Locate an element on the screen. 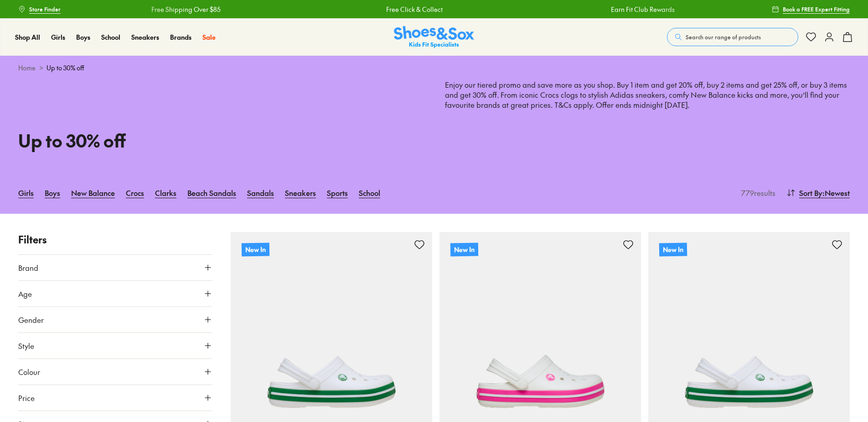  a: Store Finder is located at coordinates (39, 9).